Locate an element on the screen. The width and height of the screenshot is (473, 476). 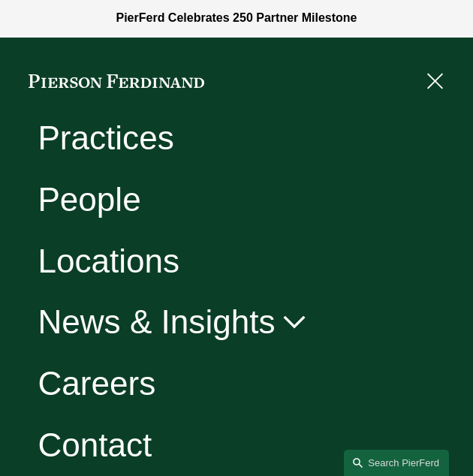
a: Careers is located at coordinates (96, 384).